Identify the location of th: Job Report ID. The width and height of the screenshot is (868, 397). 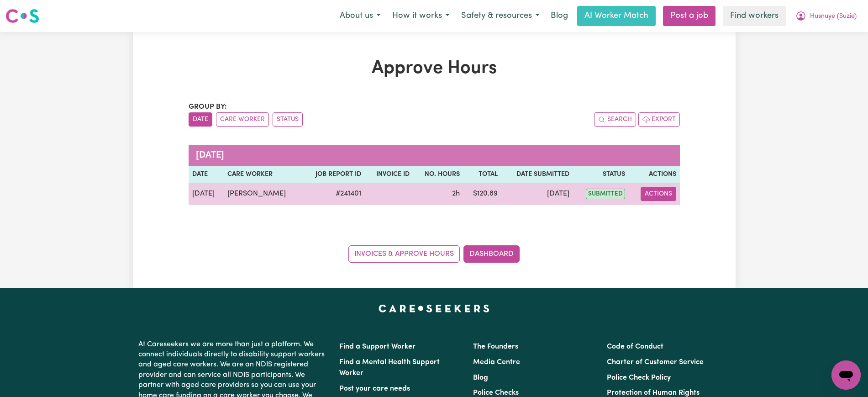
(333, 174).